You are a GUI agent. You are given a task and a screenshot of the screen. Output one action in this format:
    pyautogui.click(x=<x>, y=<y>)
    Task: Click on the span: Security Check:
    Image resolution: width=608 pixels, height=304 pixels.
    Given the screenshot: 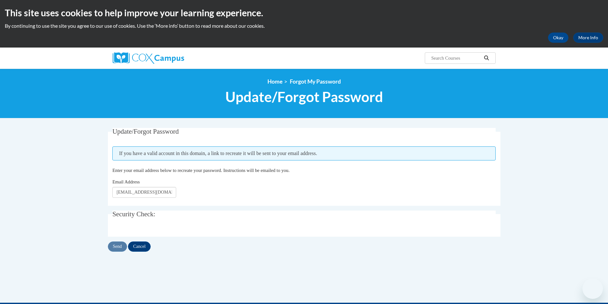 What is the action you would take?
    pyautogui.click(x=134, y=214)
    